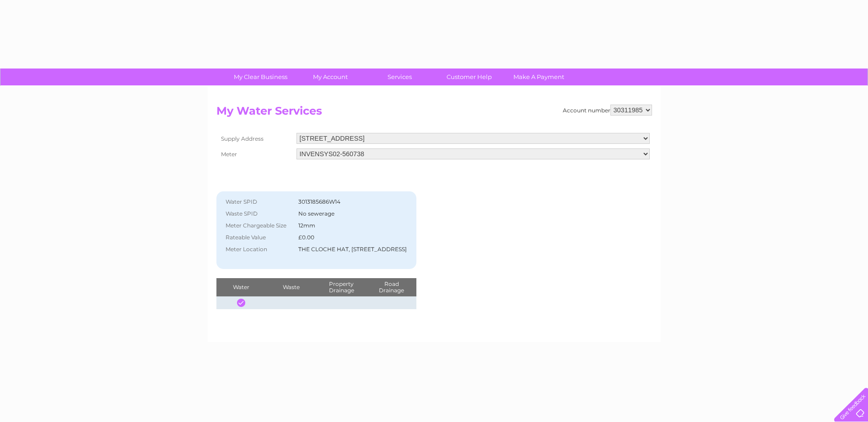  I want to click on th: Road Drainage, so click(392, 287).